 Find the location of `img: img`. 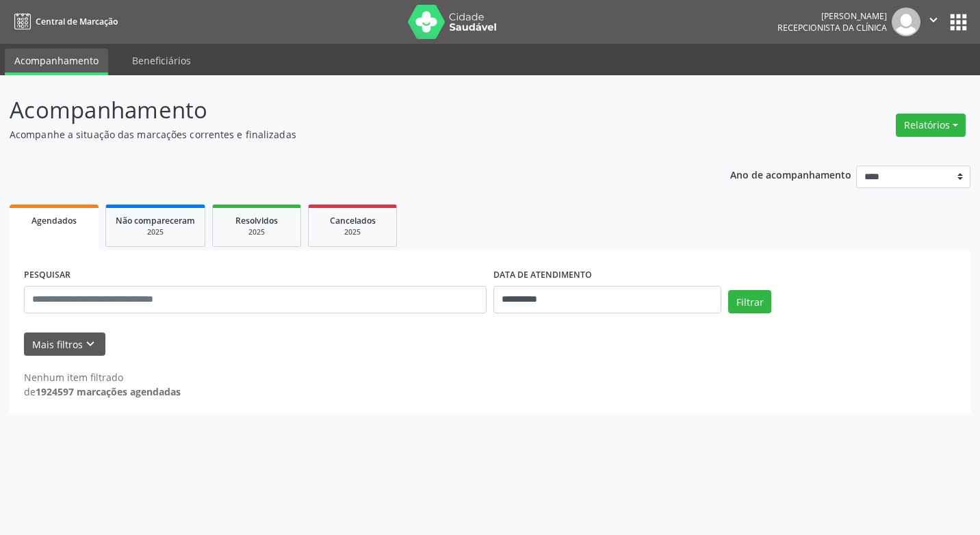

img: img is located at coordinates (906, 22).